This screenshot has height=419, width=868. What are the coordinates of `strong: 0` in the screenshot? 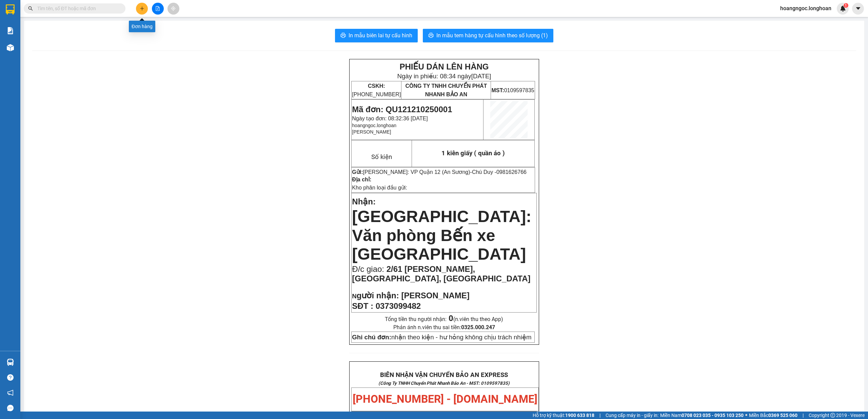 It's located at (451, 319).